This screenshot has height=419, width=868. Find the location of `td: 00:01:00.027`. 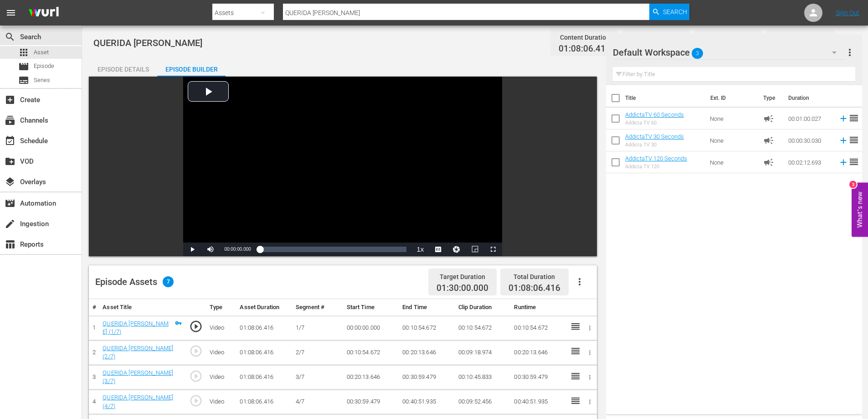

td: 00:01:00.027 is located at coordinates (810, 118).